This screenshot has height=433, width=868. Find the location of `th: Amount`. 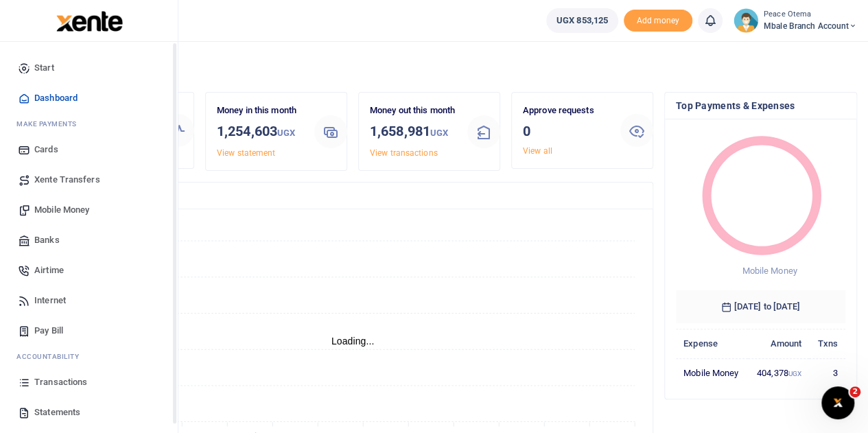

th: Amount is located at coordinates (778, 343).